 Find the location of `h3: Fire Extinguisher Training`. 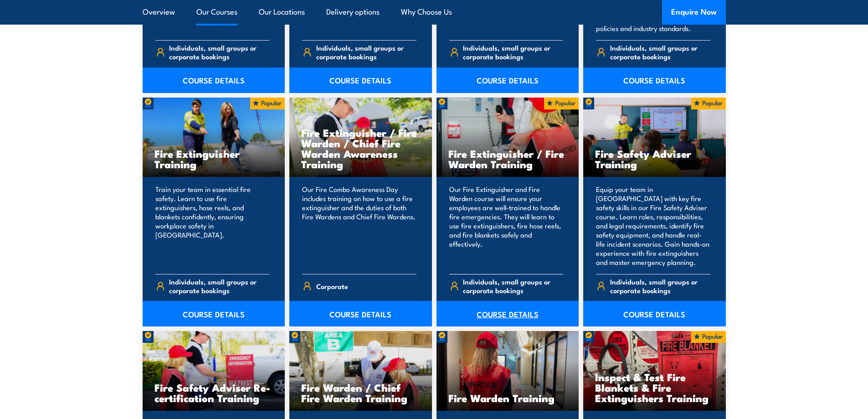

h3: Fire Extinguisher Training is located at coordinates (213, 159).